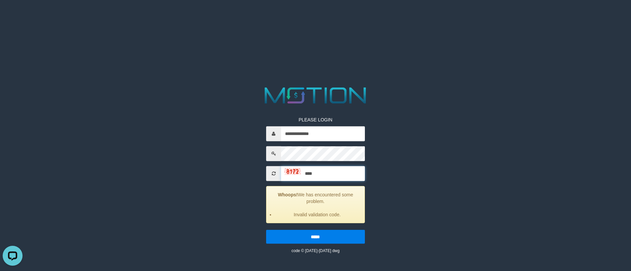 The height and width of the screenshot is (271, 631). I want to click on strong: Whoops!, so click(288, 194).